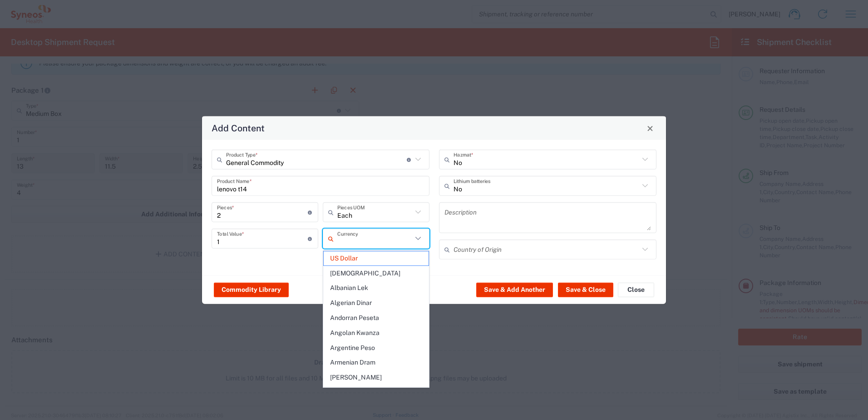 This screenshot has width=868, height=420. I want to click on span: Armenian Dram, so click(376, 362).